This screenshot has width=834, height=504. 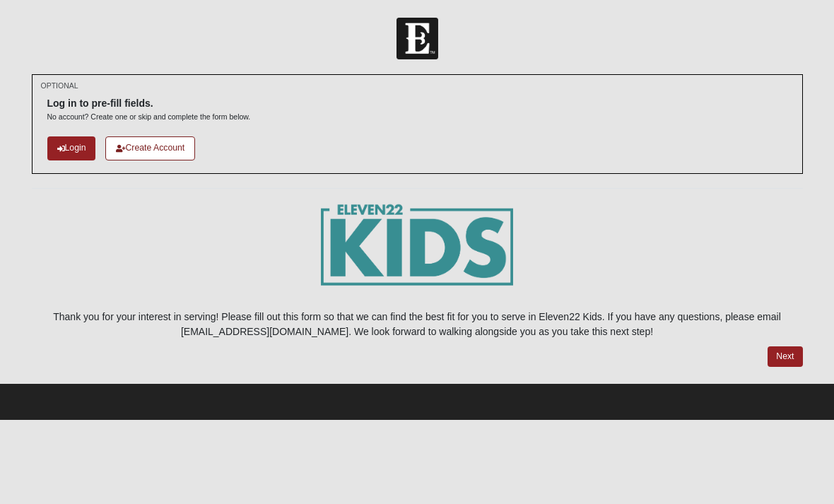 I want to click on p: Thank you for your interest in serving! Please fill out this form so that we can find the best fi..., so click(x=417, y=324).